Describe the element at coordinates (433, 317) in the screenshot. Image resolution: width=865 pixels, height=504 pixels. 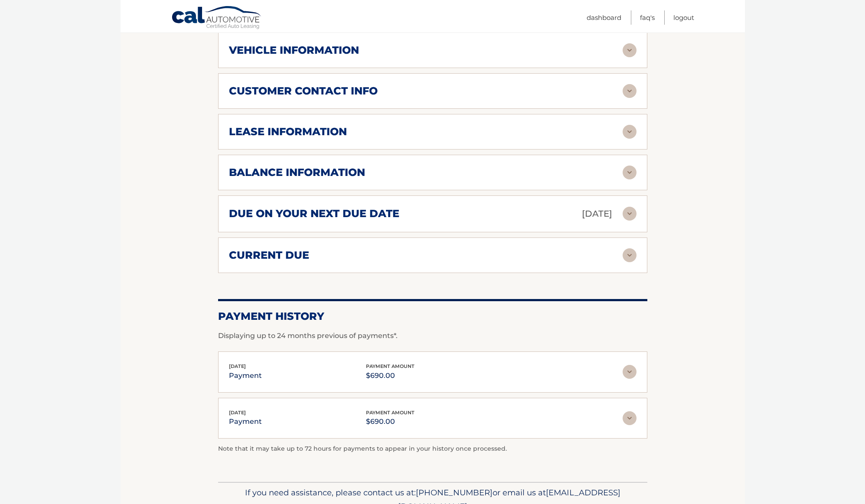
I see `h2: Payment History` at that location.